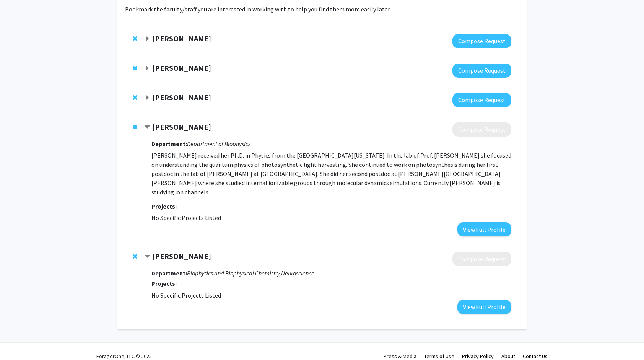 This screenshot has height=360, width=644. Describe the element at coordinates (234, 273) in the screenshot. I see `i: Biophysics and Biophysical Chemistry,` at that location.